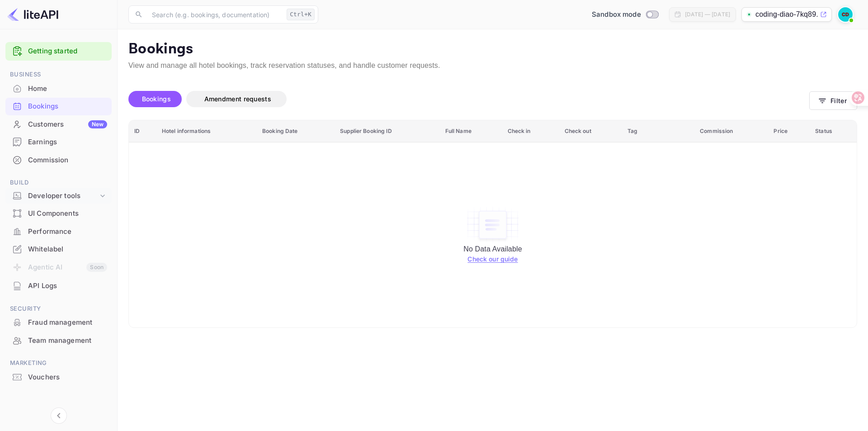  What do you see at coordinates (58, 213) in the screenshot?
I see `a: UI Components` at bounding box center [58, 213].